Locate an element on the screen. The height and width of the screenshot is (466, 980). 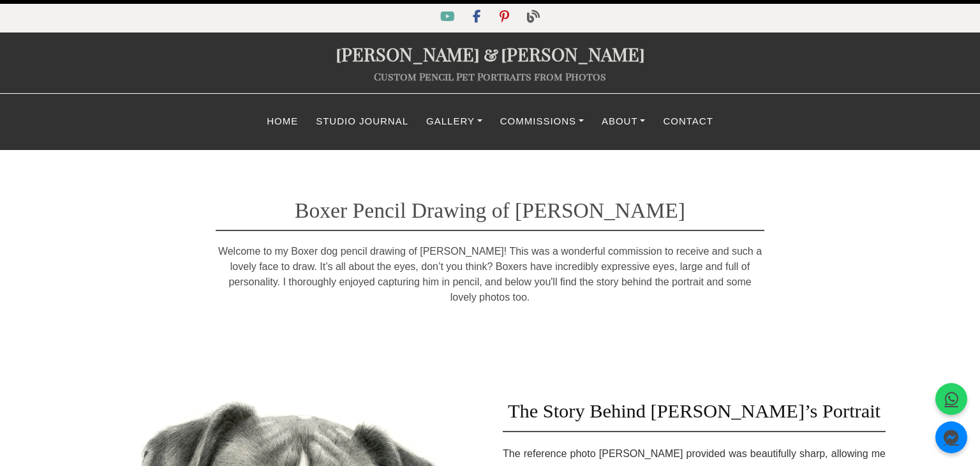
a: Gallery is located at coordinates (455, 121).